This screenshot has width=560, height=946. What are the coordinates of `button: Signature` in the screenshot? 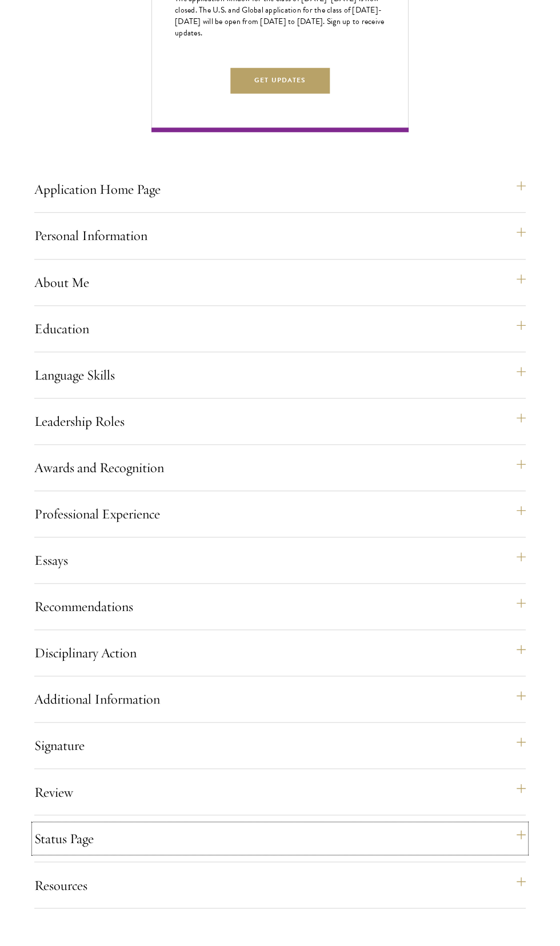 It's located at (280, 745).